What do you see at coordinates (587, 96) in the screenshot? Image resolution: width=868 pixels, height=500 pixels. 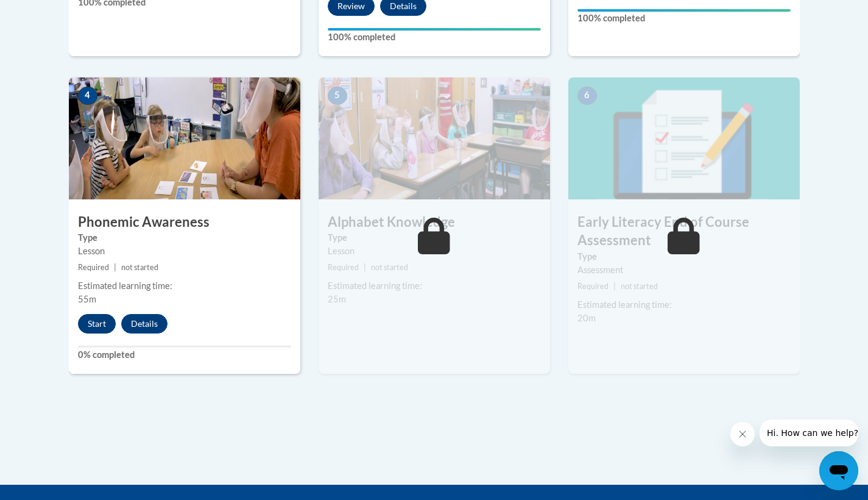 I see `span: 6` at bounding box center [587, 96].